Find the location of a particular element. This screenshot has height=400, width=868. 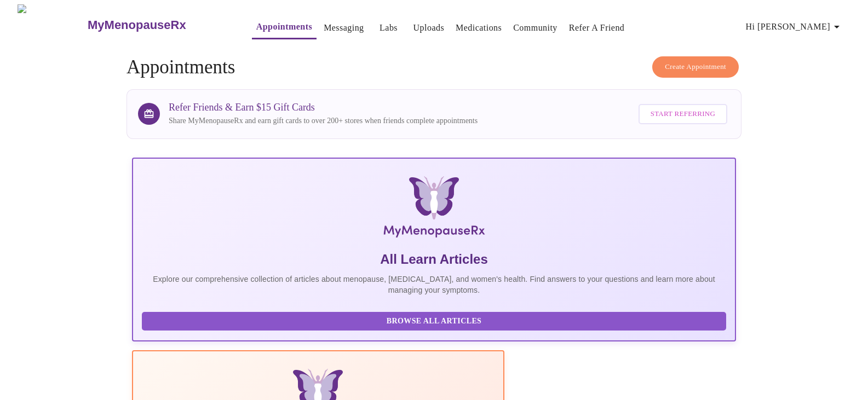

h3: MyMenopauseRx is located at coordinates (137, 25).